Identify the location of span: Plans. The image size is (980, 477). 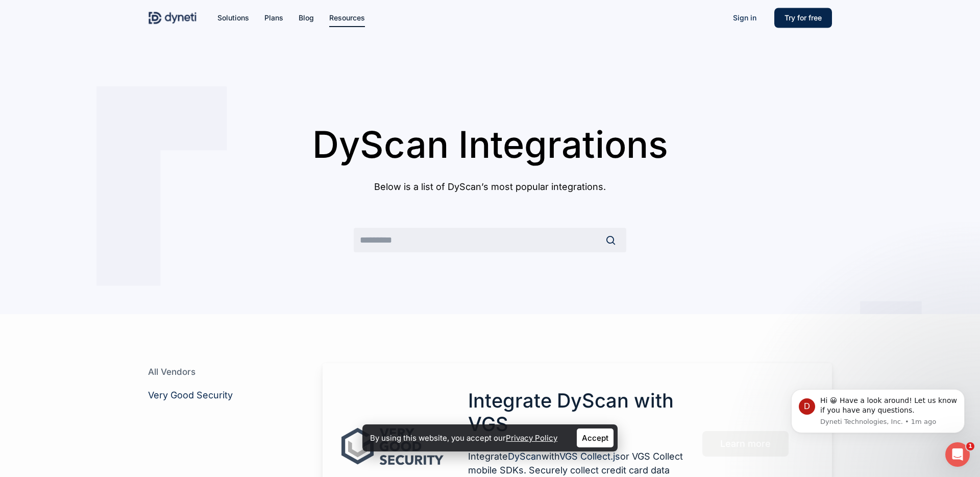
(274, 18).